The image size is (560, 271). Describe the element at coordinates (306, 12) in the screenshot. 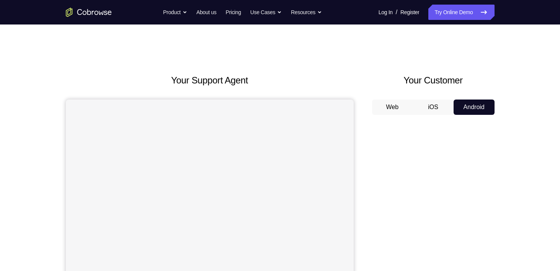

I see `button: Resources` at that location.